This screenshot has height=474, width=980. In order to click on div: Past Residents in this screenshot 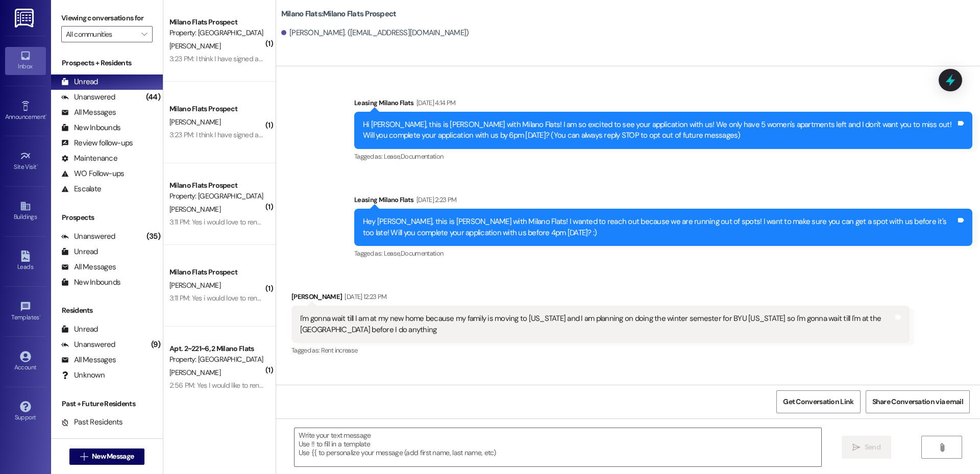, I will do `click(92, 422)`.